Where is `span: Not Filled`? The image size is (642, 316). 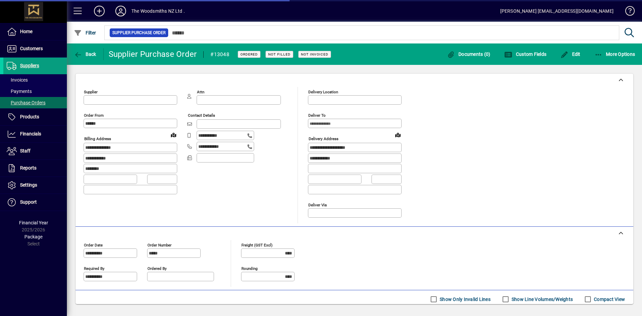
span: Not Filled is located at coordinates (279, 54).